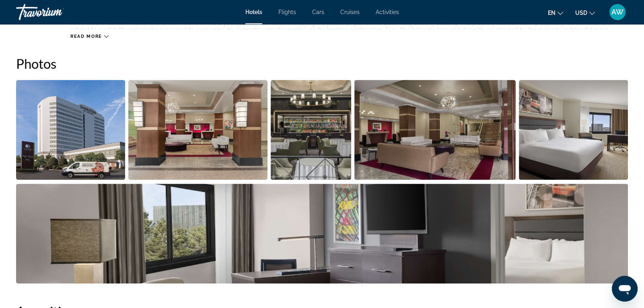  Describe the element at coordinates (287, 12) in the screenshot. I see `span: Flights` at that location.